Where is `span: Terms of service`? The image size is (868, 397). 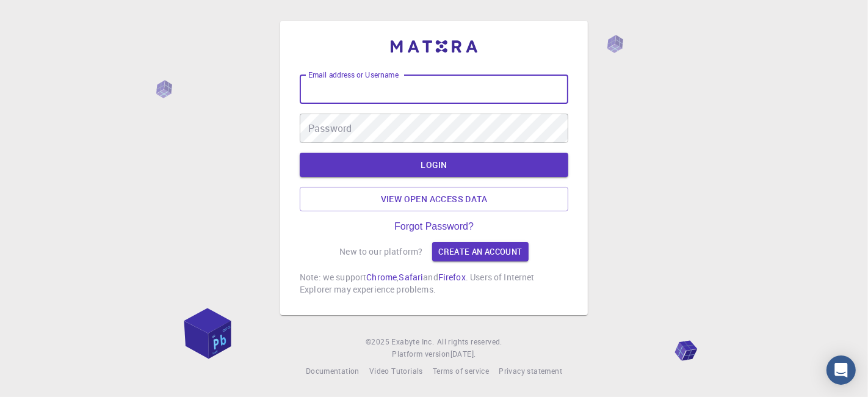
span: Terms of service is located at coordinates (461, 370).